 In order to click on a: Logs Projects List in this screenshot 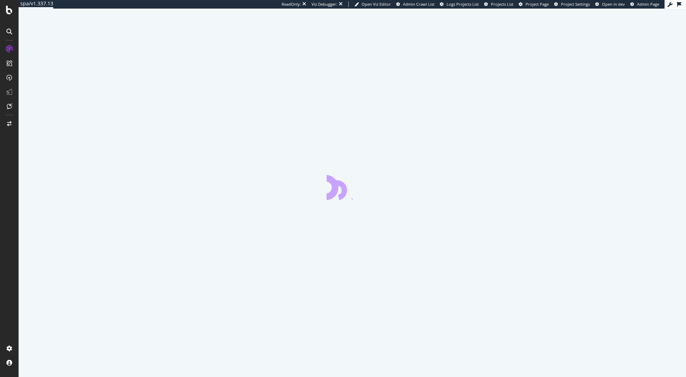, I will do `click(459, 4)`.